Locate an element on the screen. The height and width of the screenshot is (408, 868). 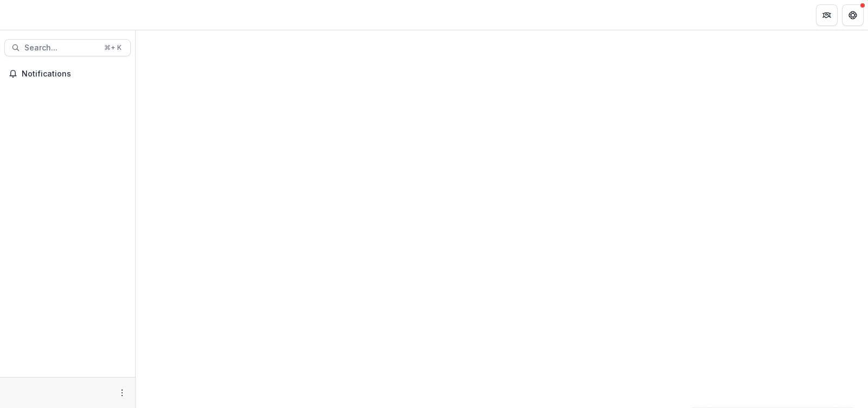
nav: breadcrumb is located at coordinates (163, 15).